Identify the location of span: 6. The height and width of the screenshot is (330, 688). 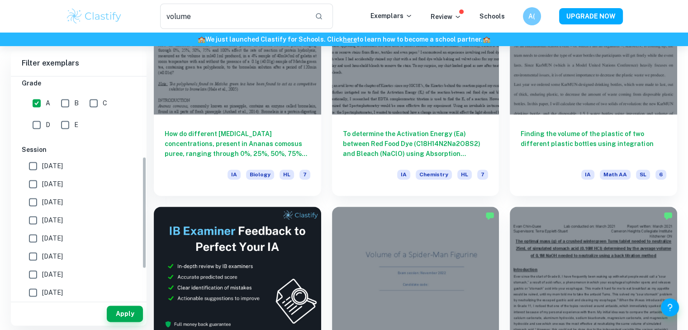
(660, 174).